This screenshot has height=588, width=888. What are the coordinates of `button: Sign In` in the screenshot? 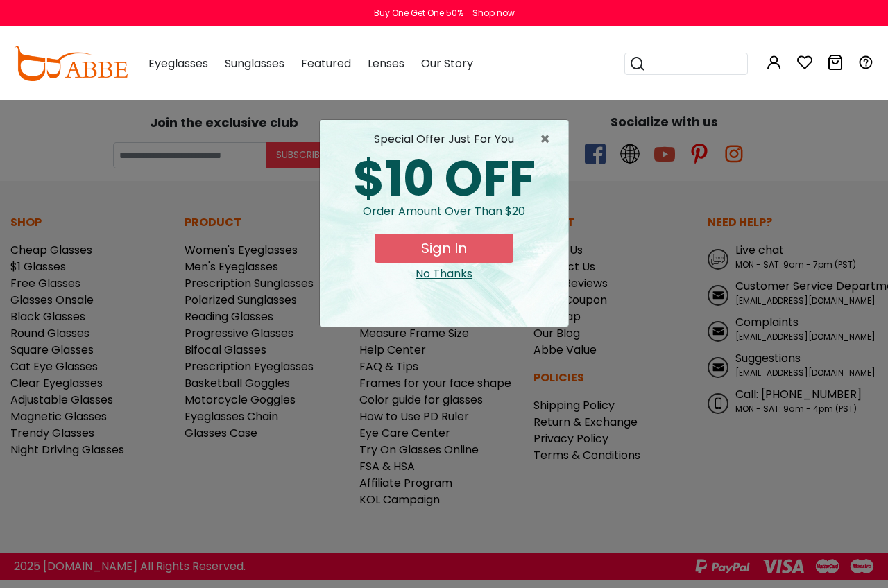 It's located at (444, 248).